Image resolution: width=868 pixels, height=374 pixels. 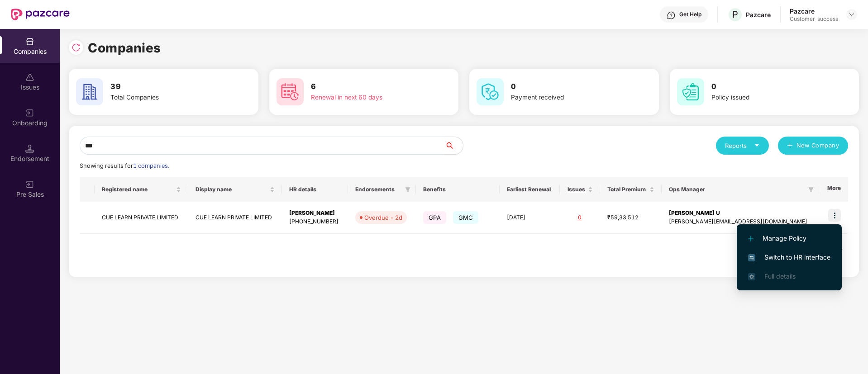 What do you see at coordinates (458, 189) in the screenshot?
I see `th: Benefits` at bounding box center [458, 189].